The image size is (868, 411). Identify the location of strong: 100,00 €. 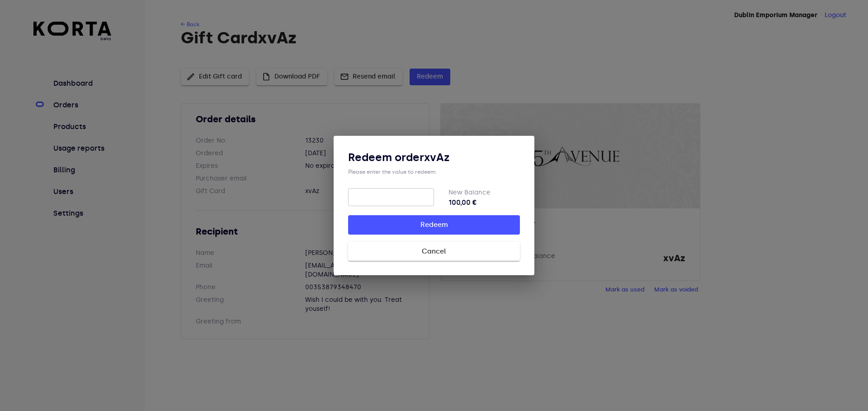
(484, 203).